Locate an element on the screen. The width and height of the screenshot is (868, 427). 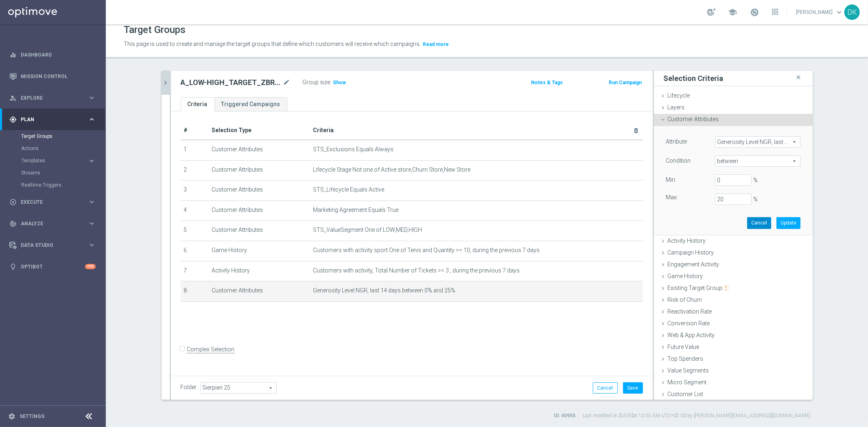
div: Explore is located at coordinates (49, 98).